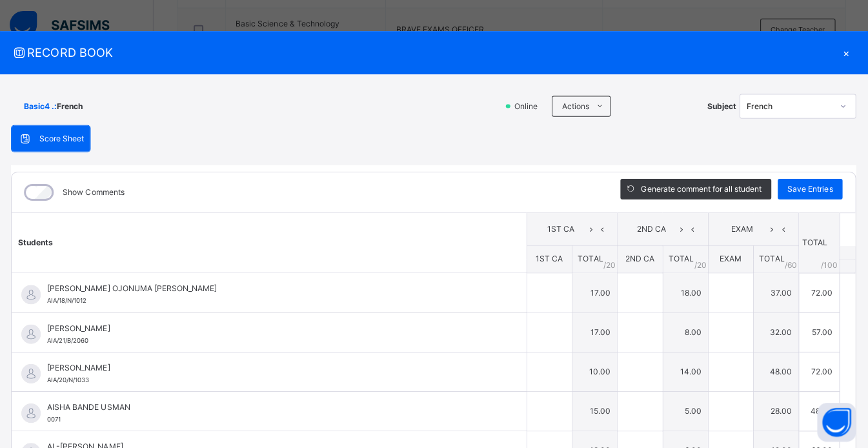  Describe the element at coordinates (685, 411) in the screenshot. I see `td: 5.00` at that location.